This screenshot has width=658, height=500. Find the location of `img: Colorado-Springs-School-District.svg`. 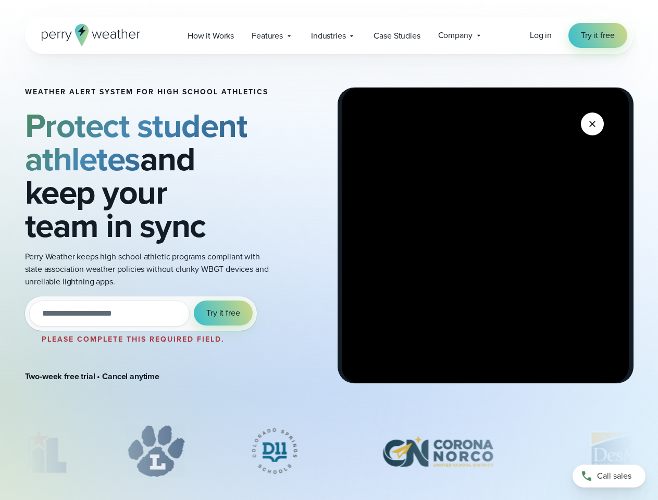

img: Colorado-Springs-School-District.svg is located at coordinates (274, 451).